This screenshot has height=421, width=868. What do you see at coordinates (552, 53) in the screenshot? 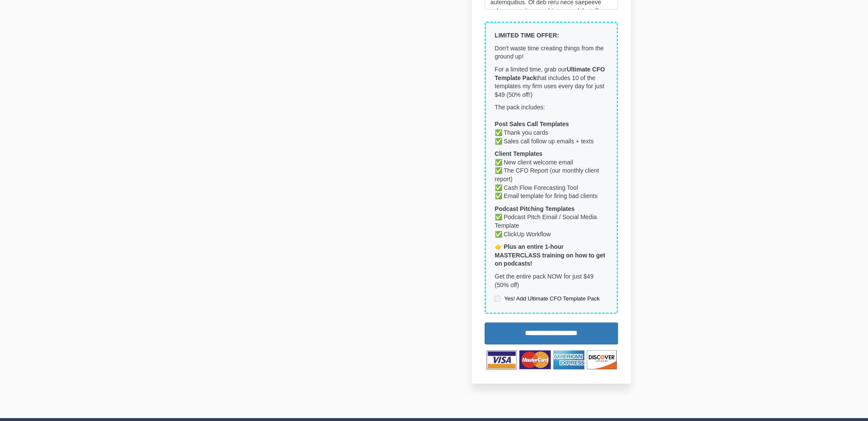
I see `p: Don't waste time creating things from the ground up!` at bounding box center [552, 53].